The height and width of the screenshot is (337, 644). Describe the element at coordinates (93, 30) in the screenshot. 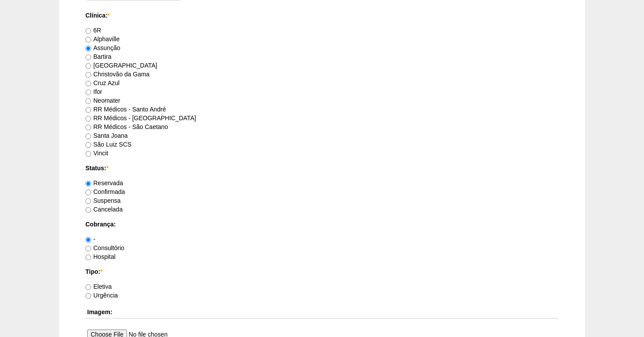

I see `label: 6R` at that location.